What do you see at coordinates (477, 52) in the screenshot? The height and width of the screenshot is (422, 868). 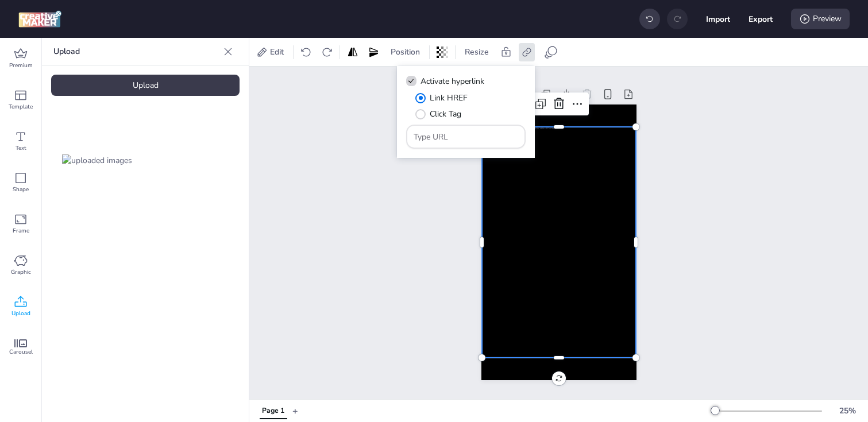 I see `span: Resize` at bounding box center [477, 52].